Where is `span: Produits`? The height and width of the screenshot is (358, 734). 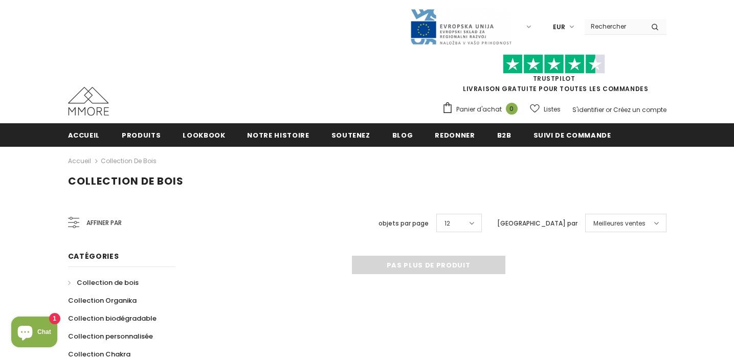
span: Produits is located at coordinates (141, 135).